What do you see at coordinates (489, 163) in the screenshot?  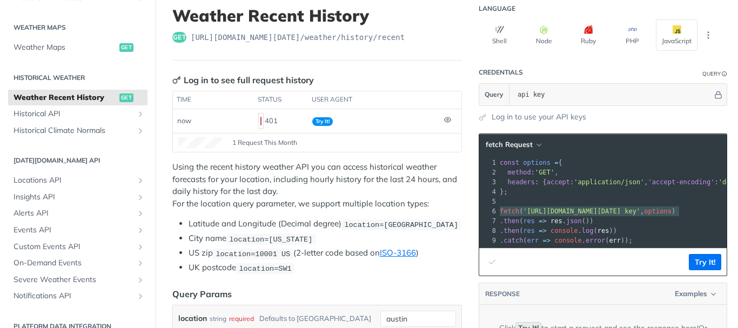 I see `div: 1` at bounding box center [489, 163].